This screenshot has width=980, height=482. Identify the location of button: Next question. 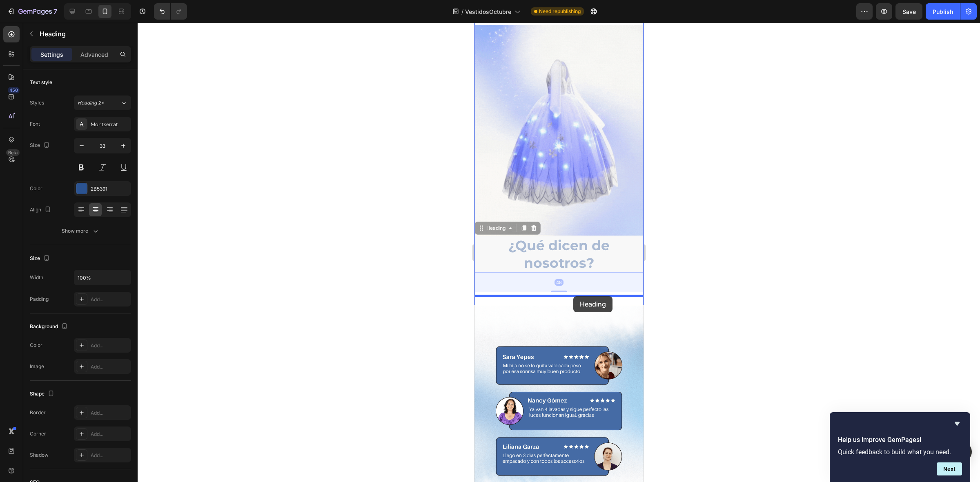
(949, 469).